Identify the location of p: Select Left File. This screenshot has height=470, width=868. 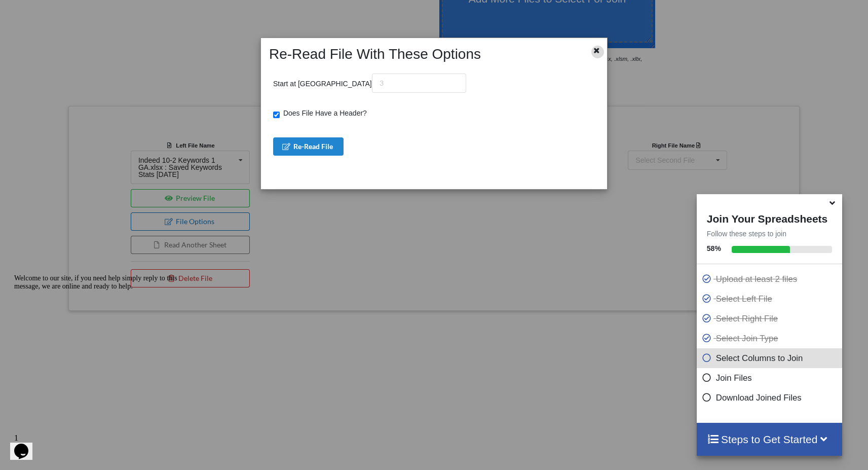
(771, 298).